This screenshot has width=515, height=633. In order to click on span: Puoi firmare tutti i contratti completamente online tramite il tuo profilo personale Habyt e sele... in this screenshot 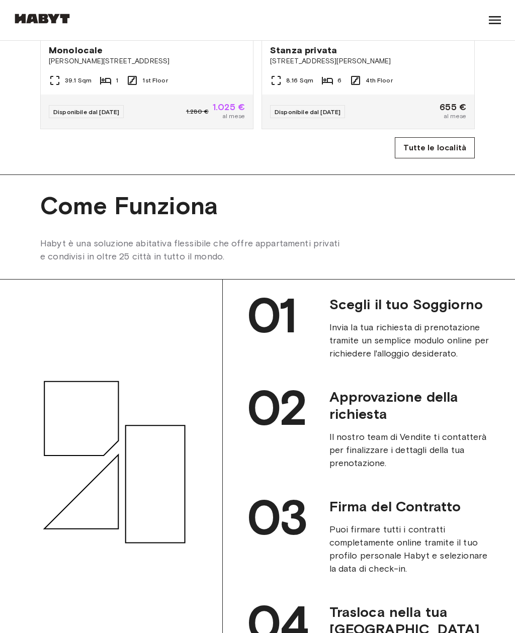, I will do `click(410, 549)`.